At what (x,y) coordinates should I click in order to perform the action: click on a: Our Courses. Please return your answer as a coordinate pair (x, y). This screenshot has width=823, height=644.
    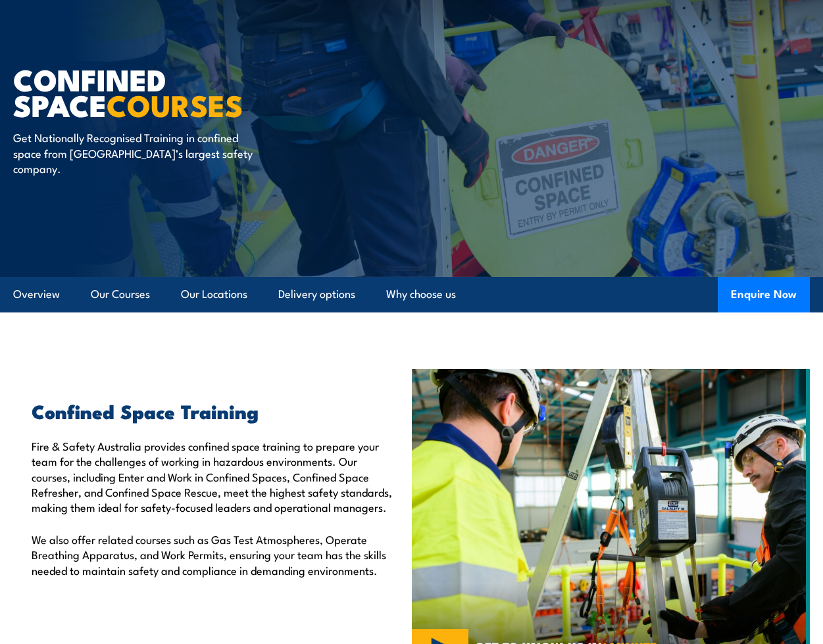
    Looking at the image, I should click on (120, 294).